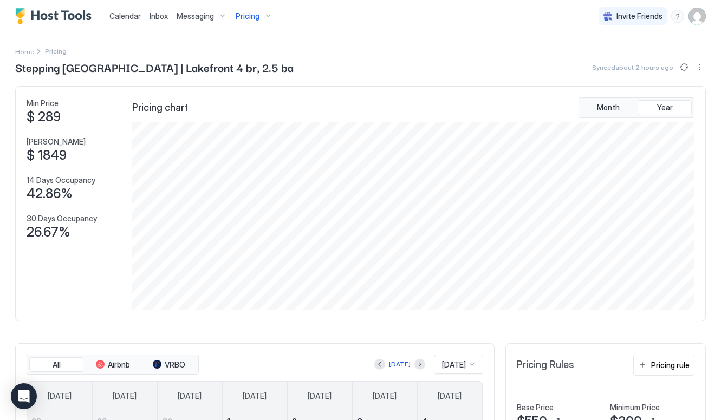  Describe the element at coordinates (49, 194) in the screenshot. I see `span: 42.86%` at that location.